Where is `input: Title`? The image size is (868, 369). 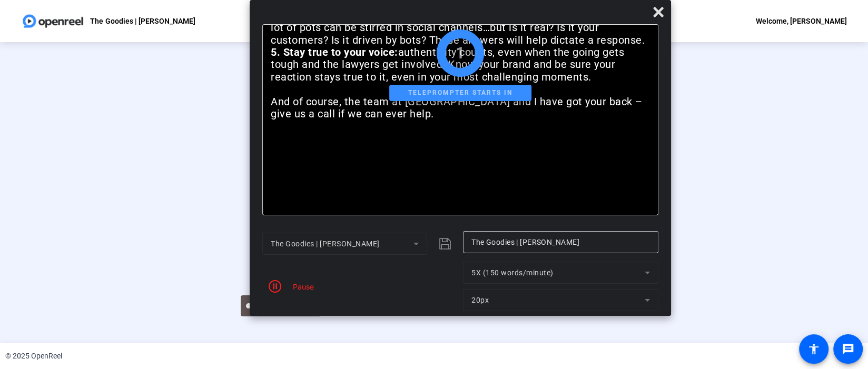
input: Title is located at coordinates (560, 243).